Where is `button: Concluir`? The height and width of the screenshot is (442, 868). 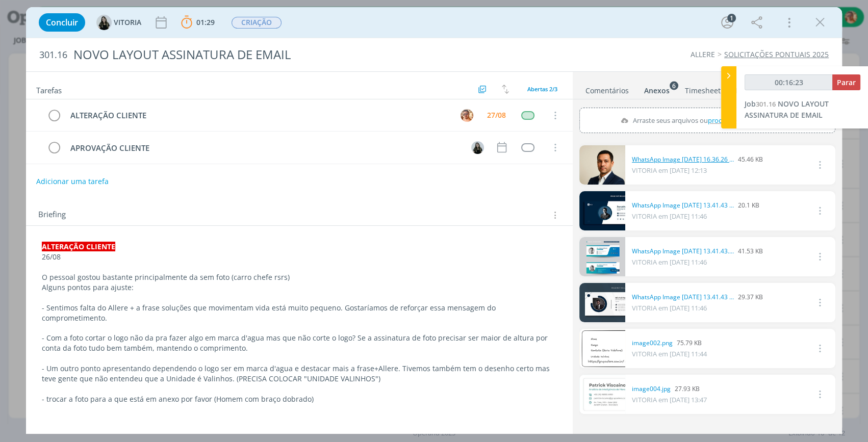 button: Concluir is located at coordinates (62, 23).